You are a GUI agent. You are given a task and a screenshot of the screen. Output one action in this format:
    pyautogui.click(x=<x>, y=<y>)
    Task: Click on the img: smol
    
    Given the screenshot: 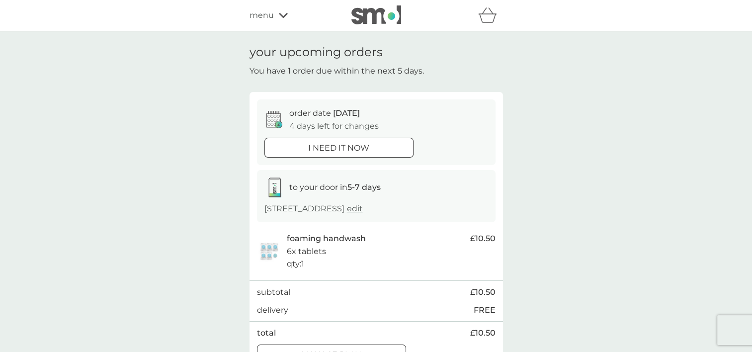 What is the action you would take?
    pyautogui.click(x=376, y=15)
    